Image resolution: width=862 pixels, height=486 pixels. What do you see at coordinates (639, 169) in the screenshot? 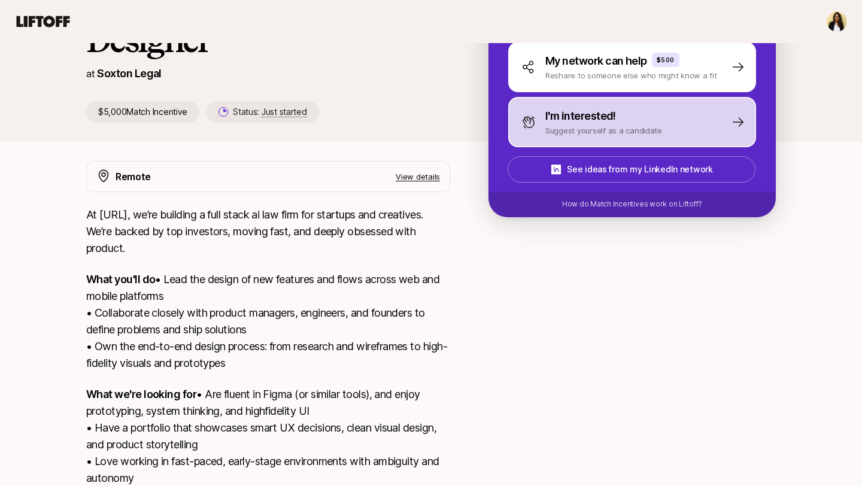
I see `p: See ideas from my LinkedIn network` at bounding box center [639, 169].